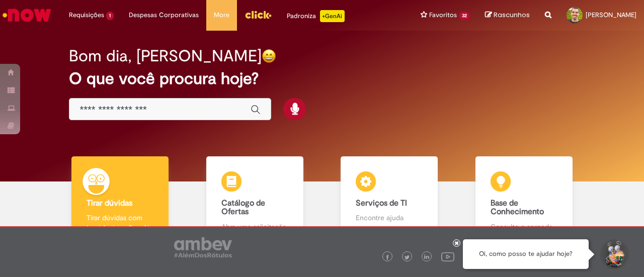 The width and height of the screenshot is (644, 277). What do you see at coordinates (524, 200) in the screenshot?
I see `a: Base de Conhecimento Consulte e aprenda` at bounding box center [524, 200].